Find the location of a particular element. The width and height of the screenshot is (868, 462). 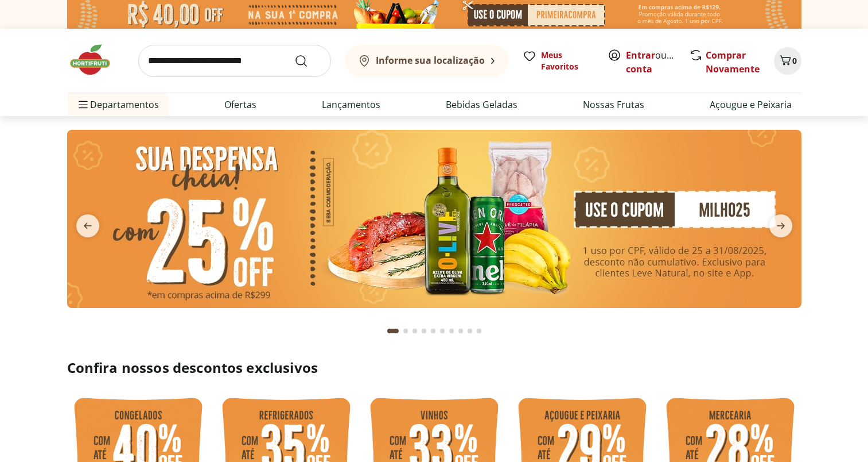

a: Comprar Novamente is located at coordinates (732, 62).